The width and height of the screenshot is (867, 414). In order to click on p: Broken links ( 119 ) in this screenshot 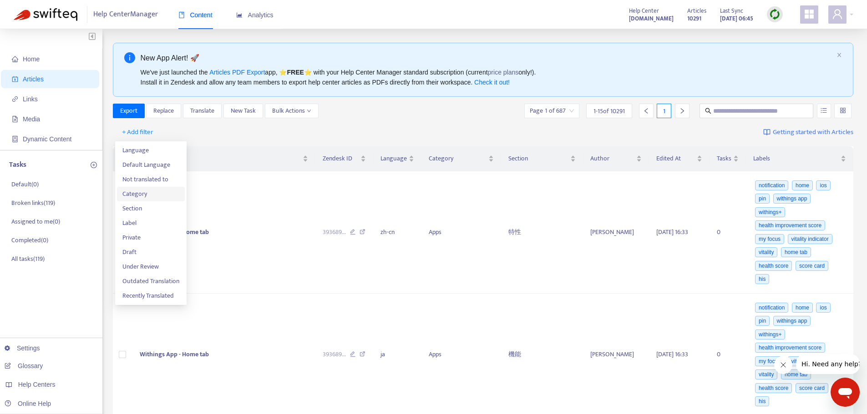, I will do `click(33, 203)`.